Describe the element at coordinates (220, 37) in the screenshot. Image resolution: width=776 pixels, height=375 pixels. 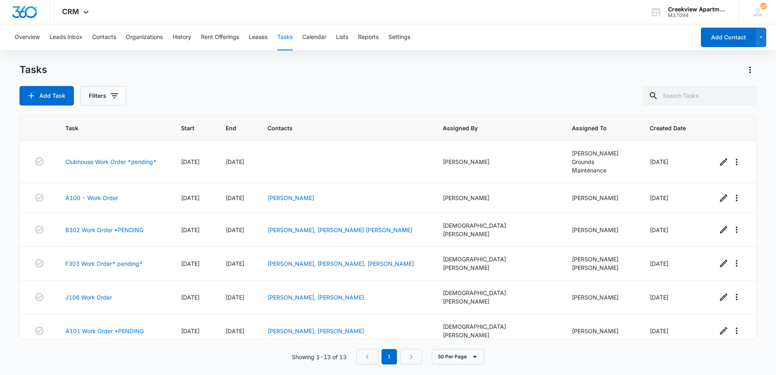
I see `button: Rent Offerings` at that location.